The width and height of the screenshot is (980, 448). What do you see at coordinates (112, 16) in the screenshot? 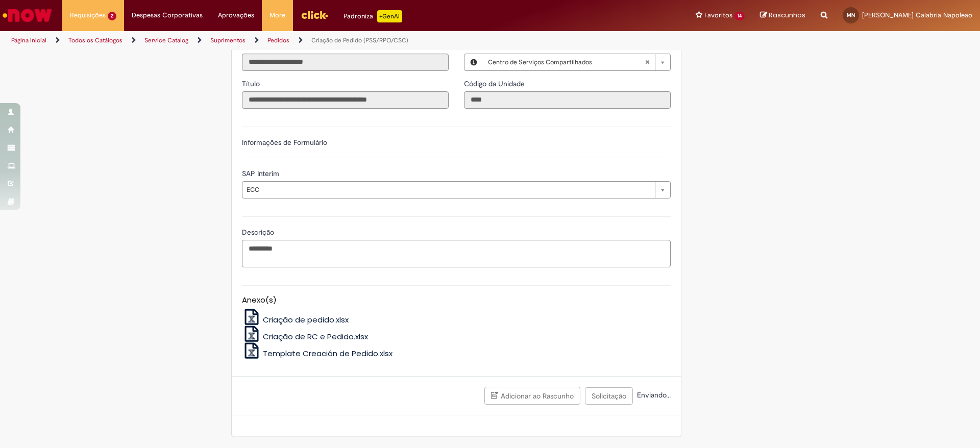
I see `span: 2` at bounding box center [112, 16].